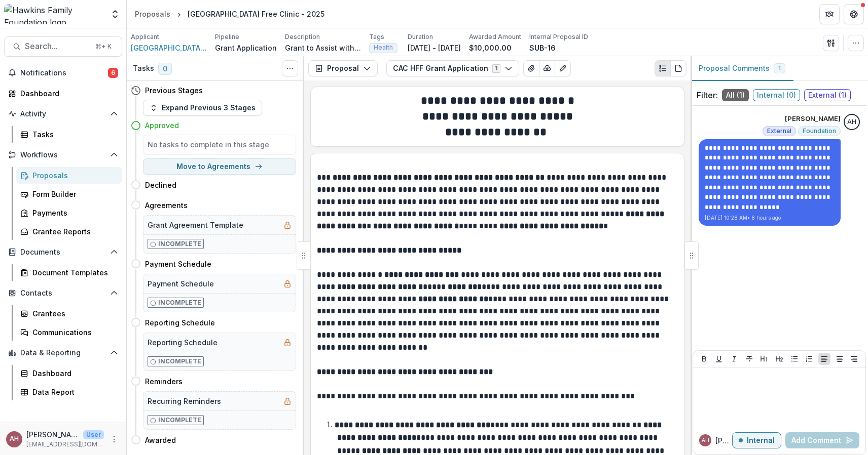  I want to click on img: Hawkins Family Foundation logo, so click(54, 14).